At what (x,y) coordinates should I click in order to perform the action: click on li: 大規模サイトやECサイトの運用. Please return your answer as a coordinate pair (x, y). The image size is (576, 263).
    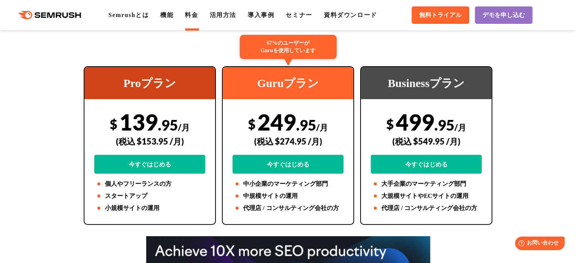
    Looking at the image, I should click on (426, 196).